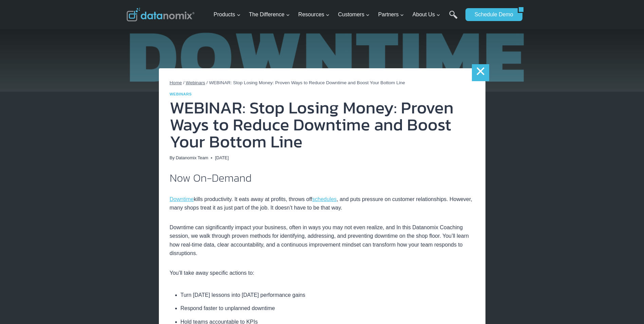 Image resolution: width=644 pixels, height=324 pixels. I want to click on span: Home, so click(176, 82).